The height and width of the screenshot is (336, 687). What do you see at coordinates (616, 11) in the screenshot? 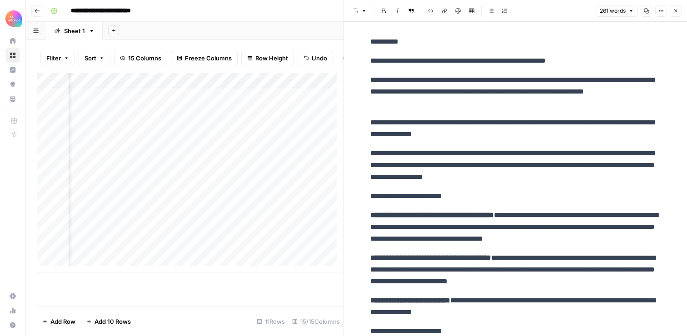
I see `button: 261 words` at bounding box center [616, 11].